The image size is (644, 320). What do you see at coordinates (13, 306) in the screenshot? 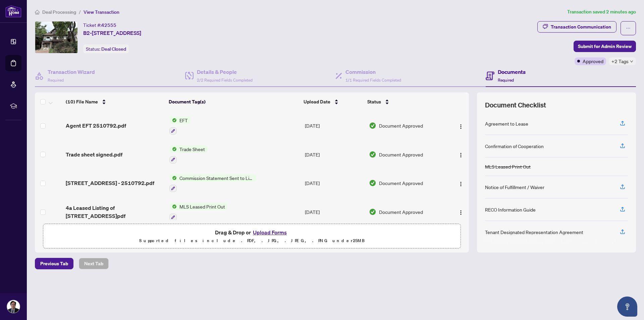
I see `img: Profile Icon` at bounding box center [13, 306].